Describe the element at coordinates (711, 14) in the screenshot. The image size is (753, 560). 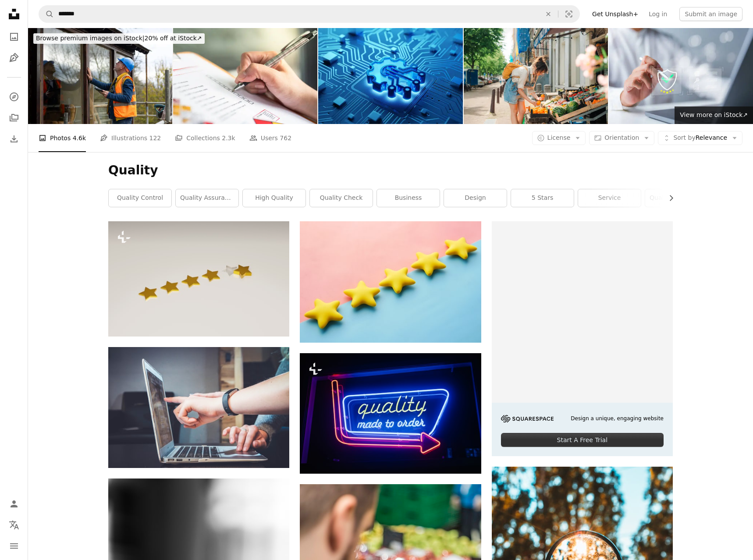
I see `button: Submit an image` at that location.